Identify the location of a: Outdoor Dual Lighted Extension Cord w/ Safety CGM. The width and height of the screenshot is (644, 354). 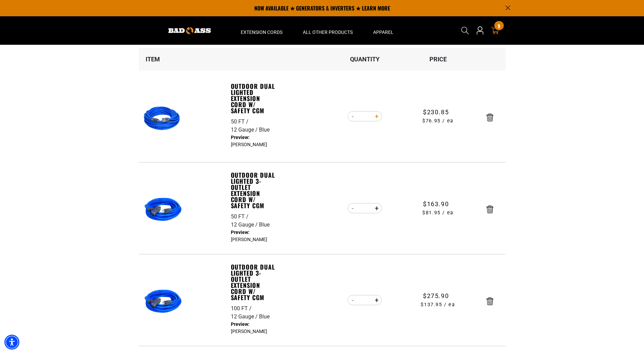
(254, 98).